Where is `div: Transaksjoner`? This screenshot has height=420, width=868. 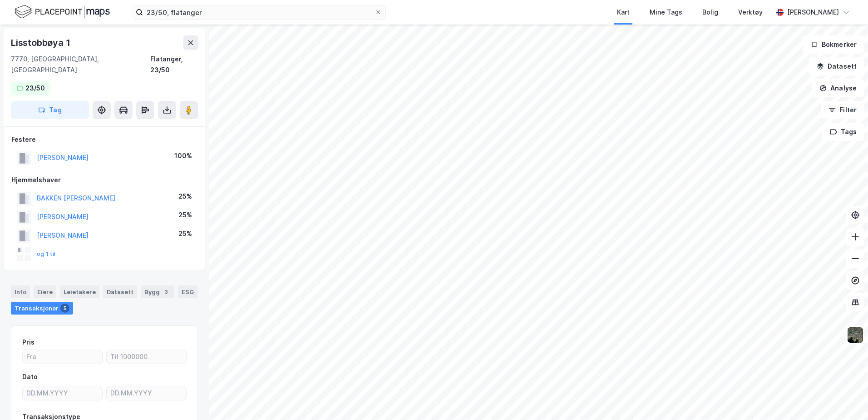 div: Transaksjoner is located at coordinates (42, 308).